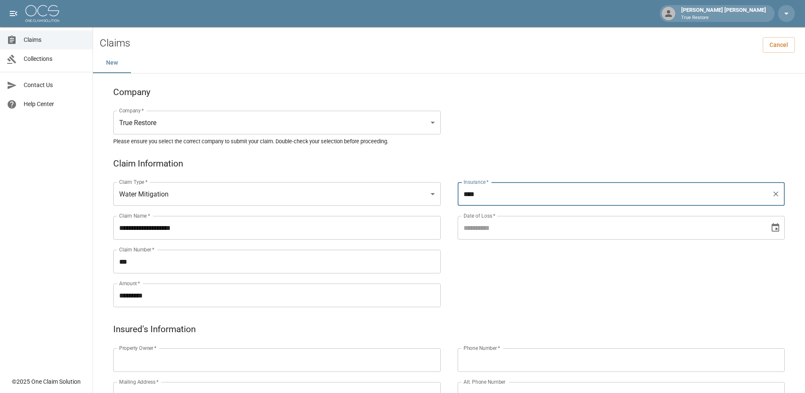 Image resolution: width=805 pixels, height=393 pixels. What do you see at coordinates (449, 141) in the screenshot?
I see `h5: Please ensure you select the correct company to submit your claim. Double-check your selection be...` at bounding box center [449, 141].